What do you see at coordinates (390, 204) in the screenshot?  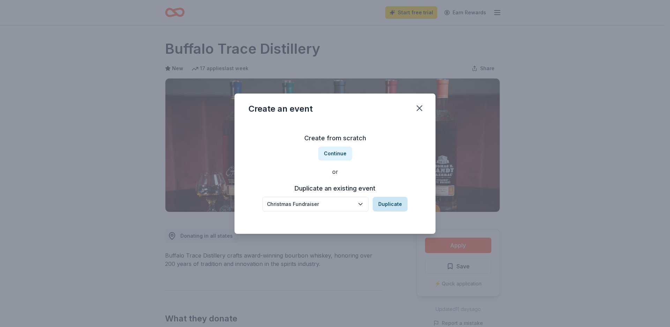 I see `button: Duplicate` at bounding box center [390, 204].